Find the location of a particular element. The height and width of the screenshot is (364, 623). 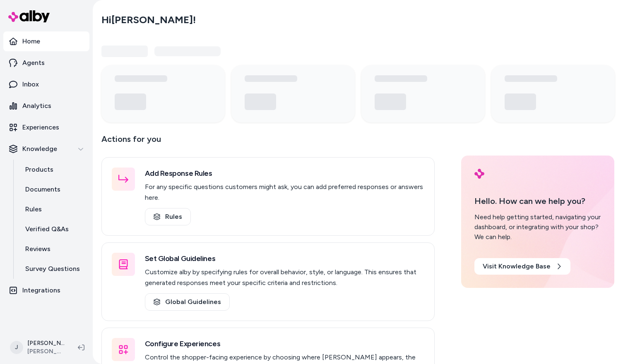

a: Verified Q&As is located at coordinates (53, 229).